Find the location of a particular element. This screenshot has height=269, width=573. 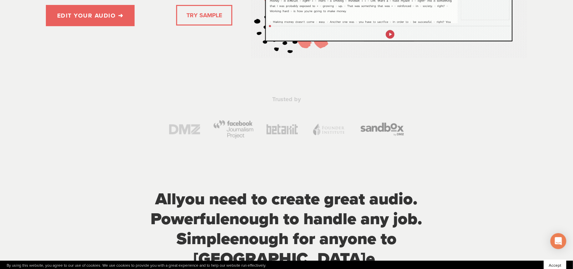

span: Simple is located at coordinates (203, 239).